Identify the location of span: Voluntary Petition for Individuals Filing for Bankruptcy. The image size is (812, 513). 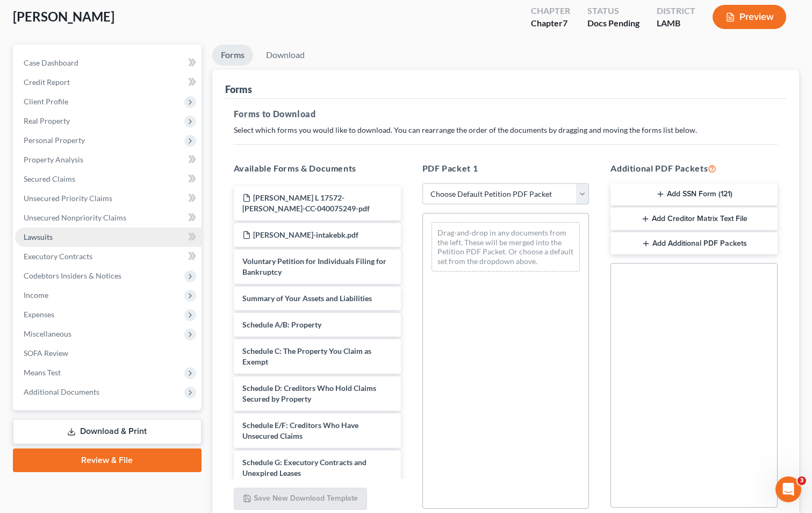
(314, 266).